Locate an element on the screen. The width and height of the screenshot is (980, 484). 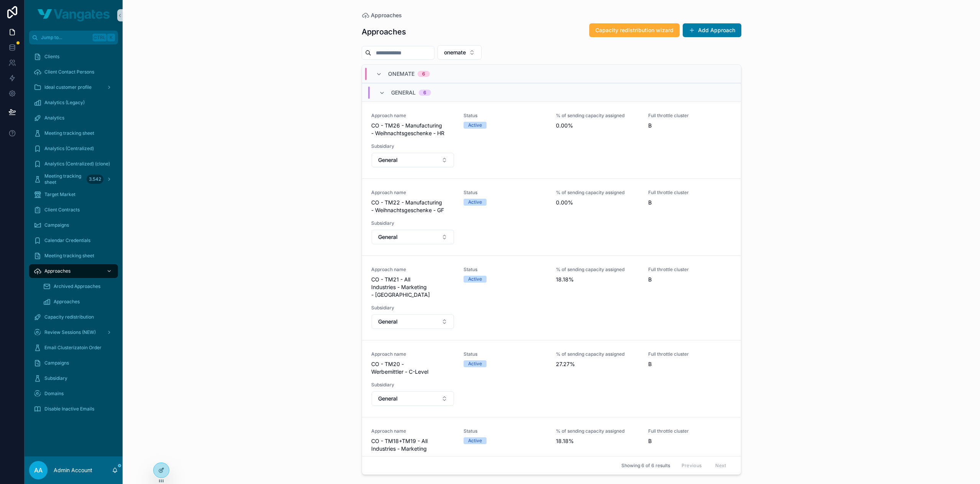
span: Analytics (Centralized) (clone) is located at coordinates (77, 164).